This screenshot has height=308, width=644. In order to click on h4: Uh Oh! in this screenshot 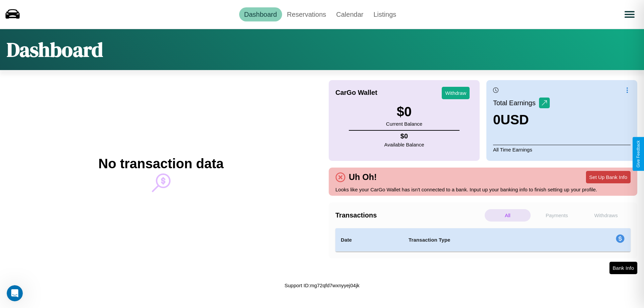, I will do `click(363, 177)`.